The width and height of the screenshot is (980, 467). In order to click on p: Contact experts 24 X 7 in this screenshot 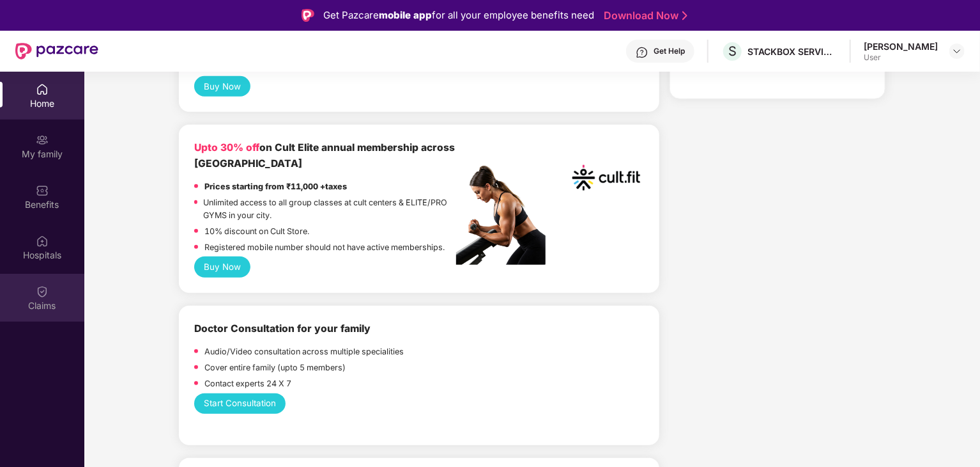, I will do `click(248, 384)`.